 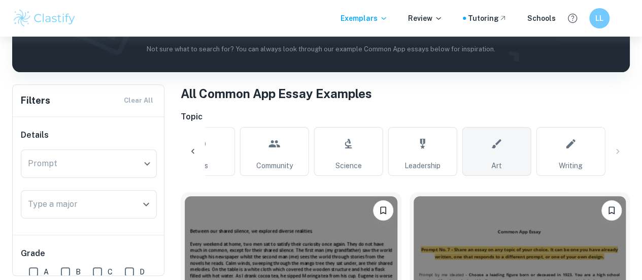 What do you see at coordinates (44, 18) in the screenshot?
I see `a: Clastify logo` at bounding box center [44, 18].